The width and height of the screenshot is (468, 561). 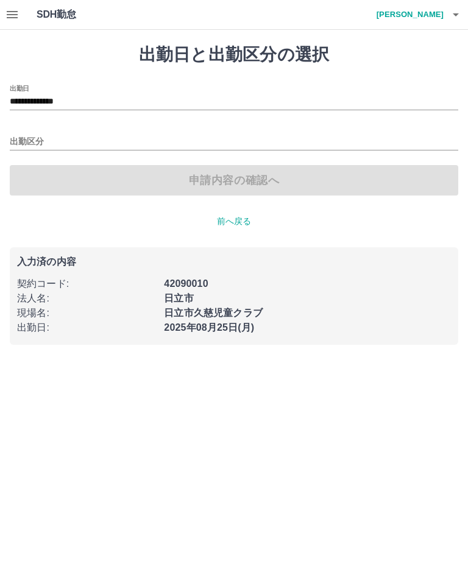 What do you see at coordinates (213, 312) in the screenshot?
I see `b: 日立市久慈児童クラブ` at bounding box center [213, 312].